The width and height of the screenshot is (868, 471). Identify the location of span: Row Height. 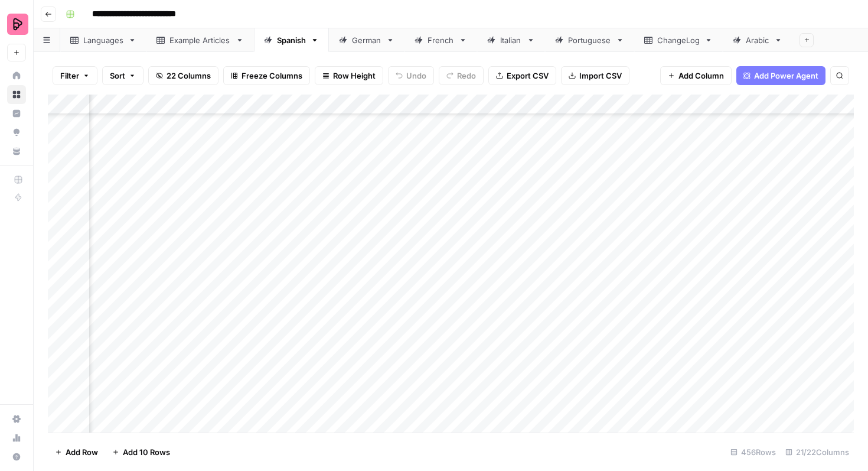
(354, 75).